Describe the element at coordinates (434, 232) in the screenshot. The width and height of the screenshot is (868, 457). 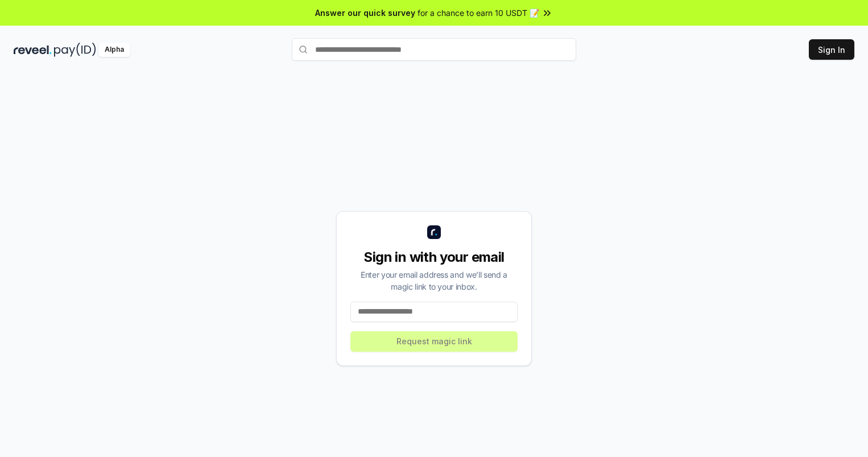
I see `img: logo_small` at that location.